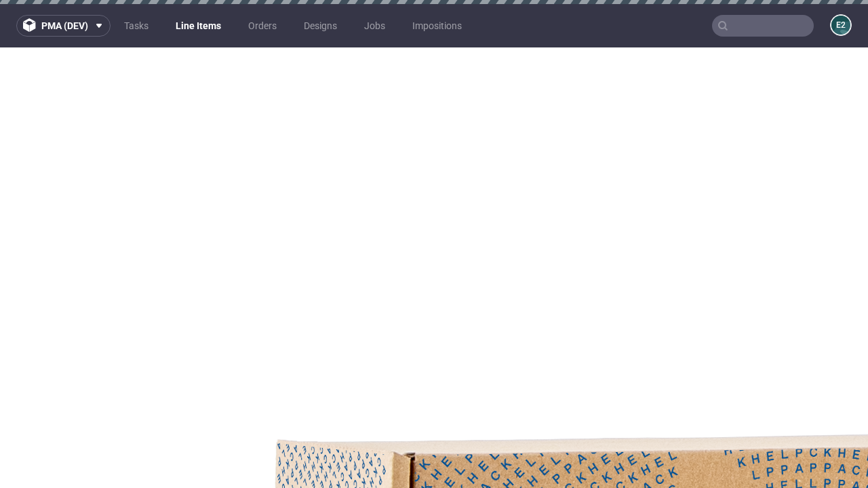 This screenshot has height=488, width=868. What do you see at coordinates (65, 26) in the screenshot?
I see `span: pma (dev)` at bounding box center [65, 26].